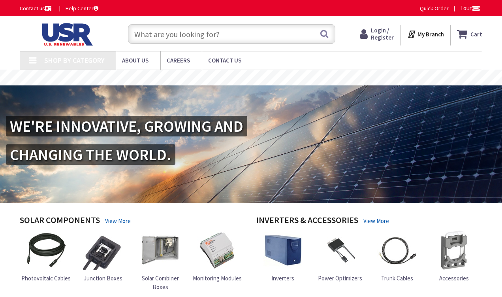 The image size is (502, 297). I want to click on span: Junction Boxes, so click(103, 278).